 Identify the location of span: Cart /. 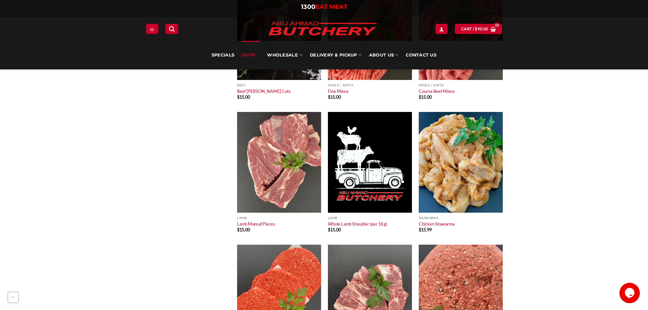
(475, 29).